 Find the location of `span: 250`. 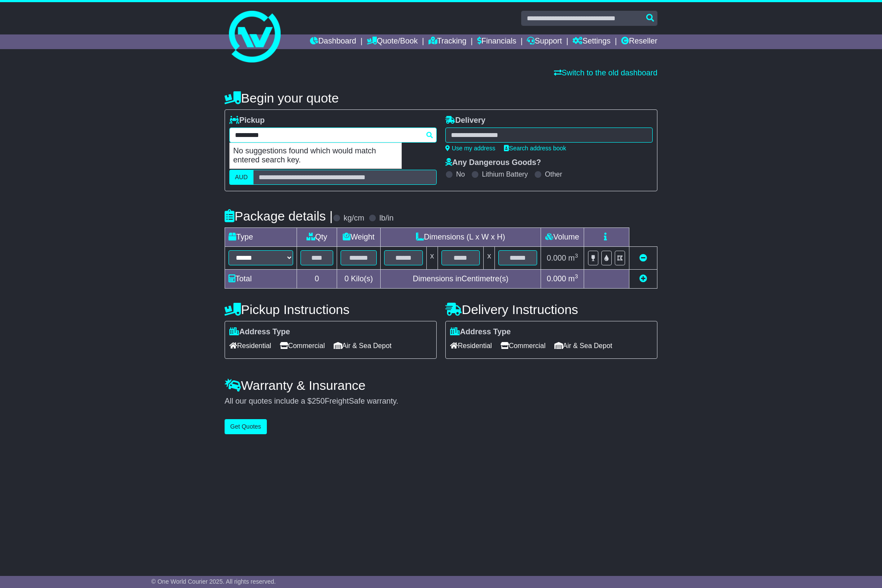

span: 250 is located at coordinates (319, 401).